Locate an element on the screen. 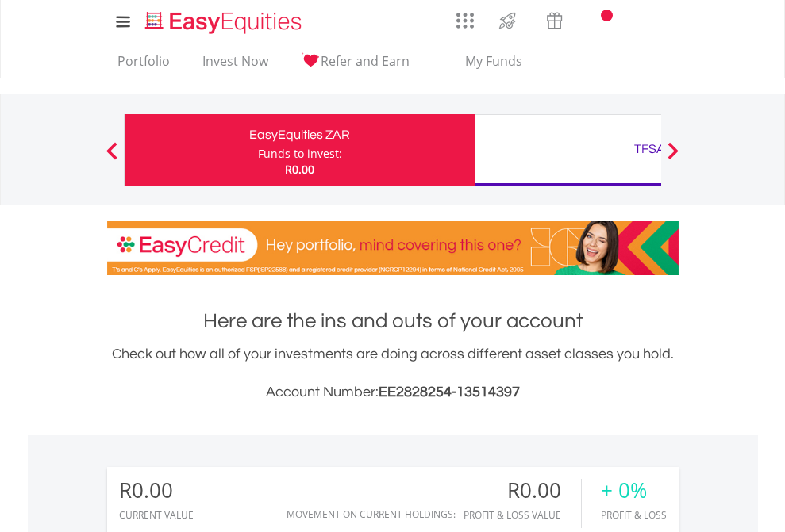 This screenshot has width=785, height=532. div: Profit & Loss is located at coordinates (633, 515).